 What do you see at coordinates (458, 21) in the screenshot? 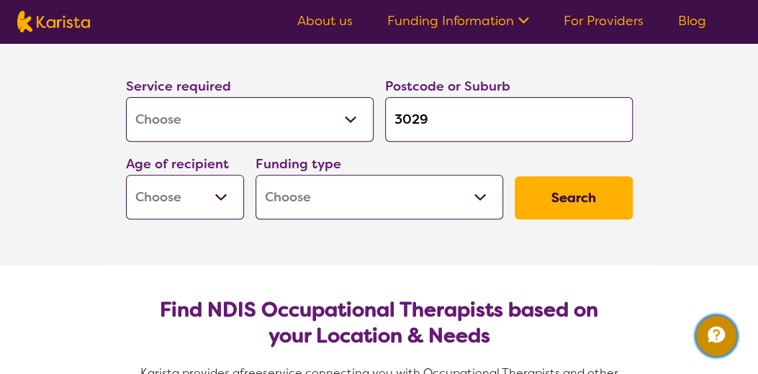
I see `a: Funding Information` at bounding box center [458, 21].